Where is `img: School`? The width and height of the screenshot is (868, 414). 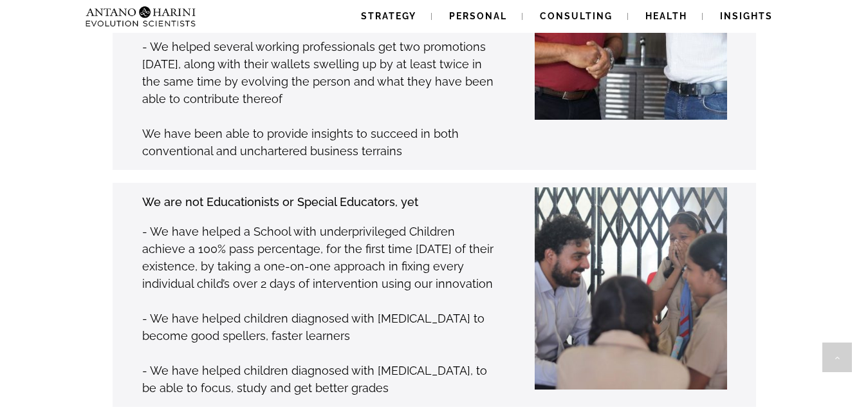 img: School is located at coordinates (603, 289).